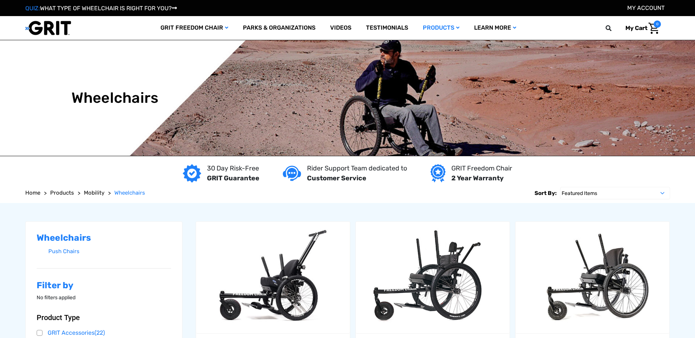 Image resolution: width=695 pixels, height=338 pixels. I want to click on a: Wheelchairs, so click(130, 193).